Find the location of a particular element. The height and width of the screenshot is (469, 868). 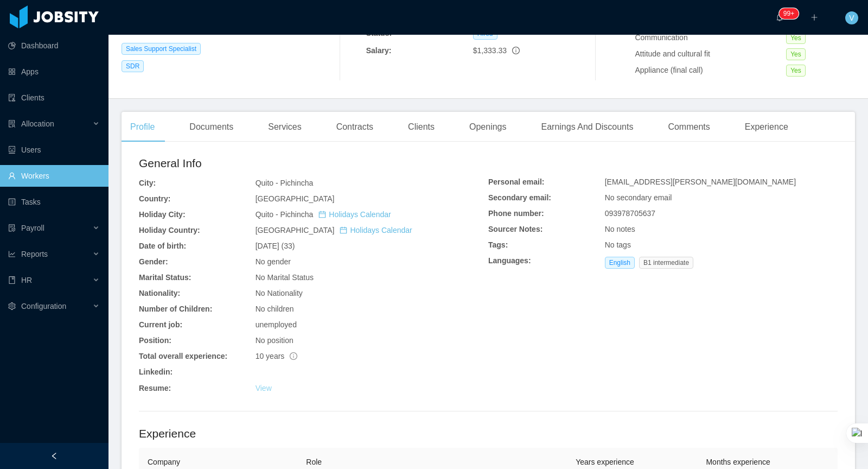

b: Phone number: is located at coordinates (516, 214).